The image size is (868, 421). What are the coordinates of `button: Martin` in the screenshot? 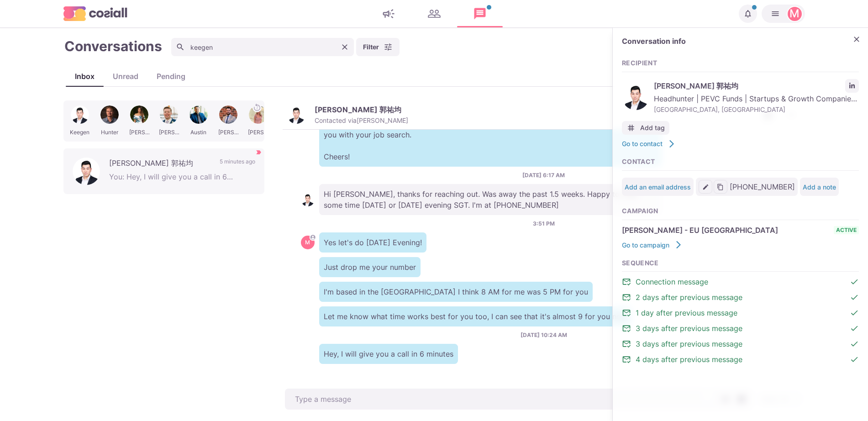 It's located at (784, 14).